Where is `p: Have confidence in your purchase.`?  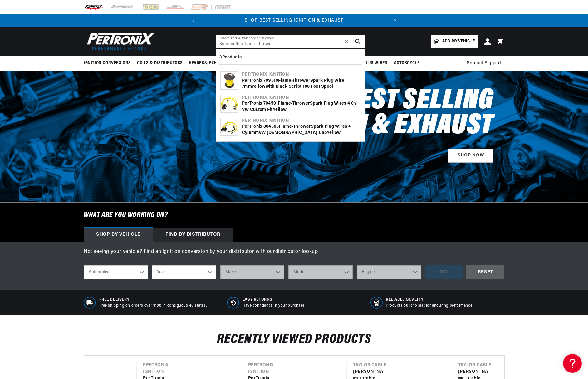
p: Have confidence in your purchase. is located at coordinates (274, 306).